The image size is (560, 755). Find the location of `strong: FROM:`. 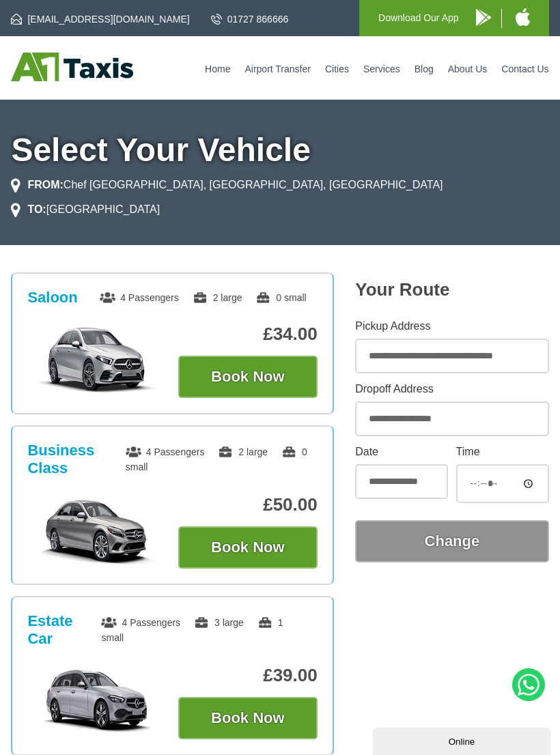

strong: FROM: is located at coordinates (45, 184).